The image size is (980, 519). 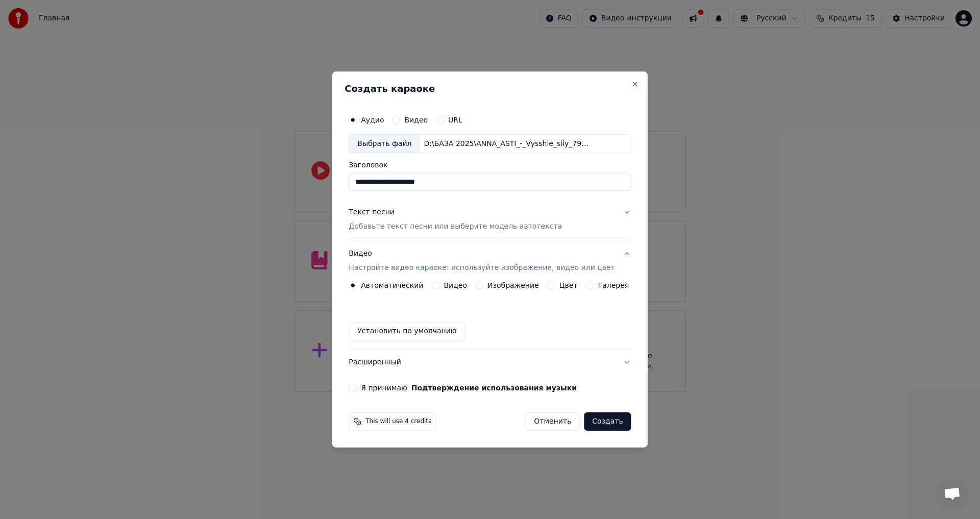 What do you see at coordinates (490, 315) in the screenshot?
I see `div: ВидеоНастройте видео караоке: используйте изображение, видео или цвет` at bounding box center [490, 315].